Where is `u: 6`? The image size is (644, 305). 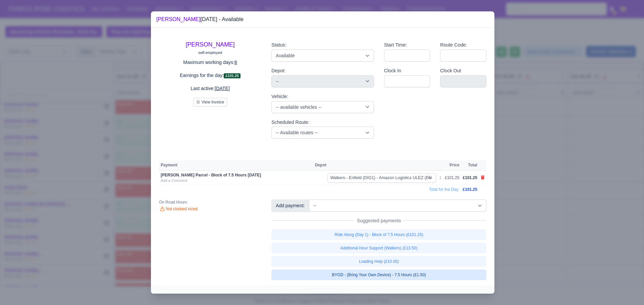 u: 6 is located at coordinates (236, 63).